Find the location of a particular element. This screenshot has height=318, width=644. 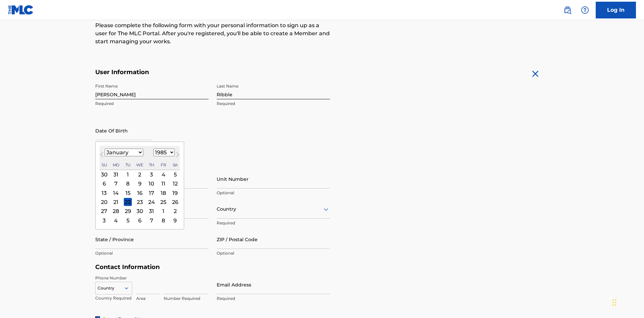

div: Chat Widget is located at coordinates (627, 302).